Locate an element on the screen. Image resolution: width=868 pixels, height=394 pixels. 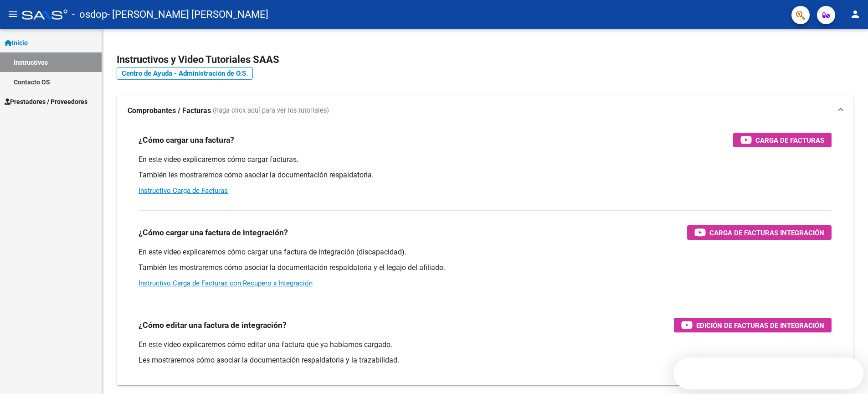
a: Instructivo Carga de Facturas is located at coordinates (183, 191).